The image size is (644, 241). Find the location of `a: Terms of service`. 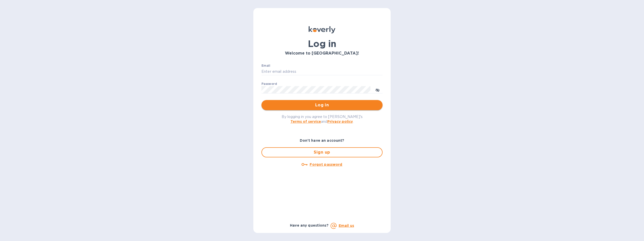

a: Terms of service is located at coordinates (306, 121).